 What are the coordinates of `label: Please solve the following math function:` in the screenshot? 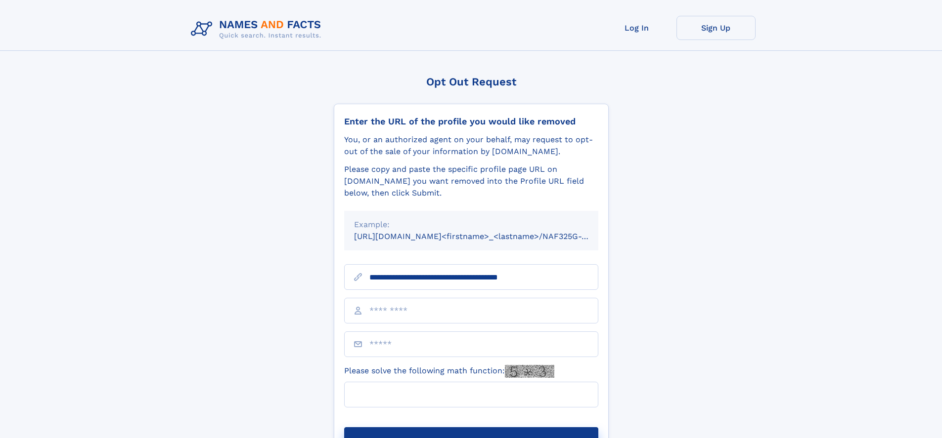 It's located at (449, 372).